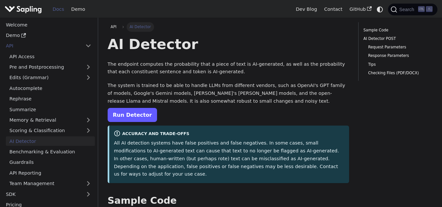  What do you see at coordinates (50, 67) in the screenshot?
I see `a: Pre and Postprocessing` at bounding box center [50, 67].